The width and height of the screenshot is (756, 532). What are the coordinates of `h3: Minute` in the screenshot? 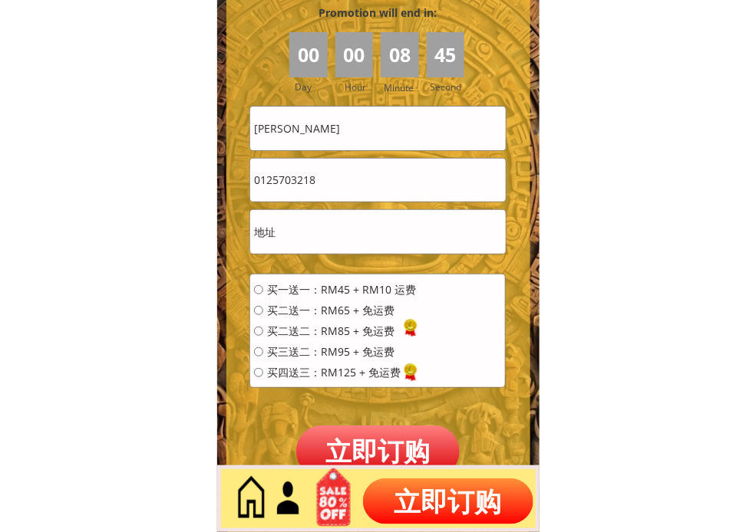 It's located at (401, 87).